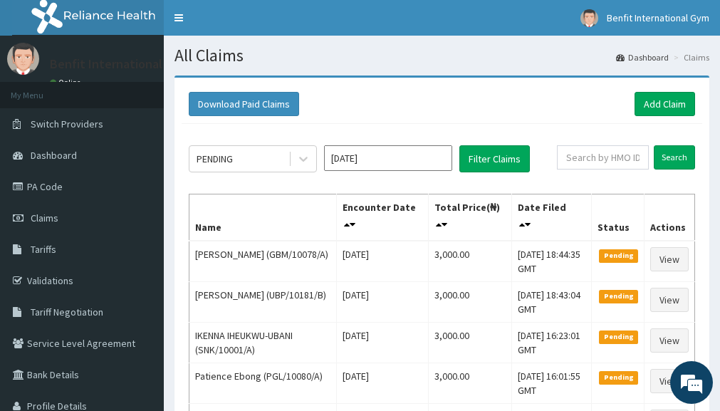 The width and height of the screenshot is (720, 411). I want to click on span: Claims, so click(44, 218).